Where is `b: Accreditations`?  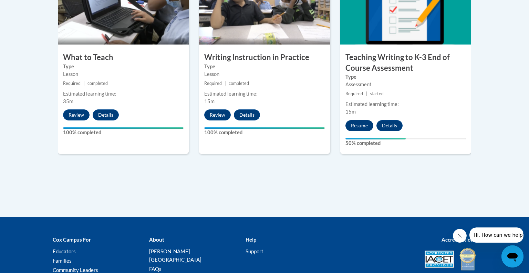 b: Accreditations is located at coordinates (459, 239).